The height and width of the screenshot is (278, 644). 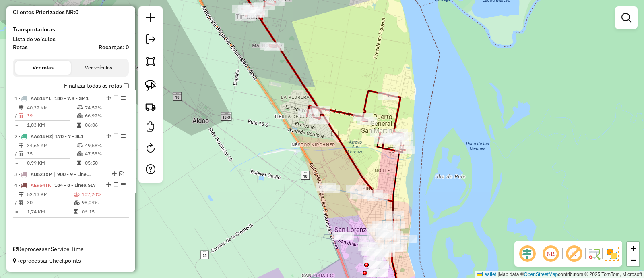 What do you see at coordinates (104, 116) in the screenshot?
I see `td: 66,92%` at bounding box center [104, 116].